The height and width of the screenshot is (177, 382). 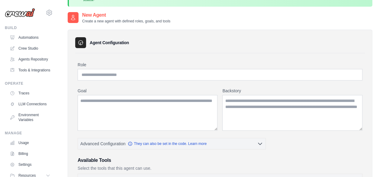 What do you see at coordinates (109, 43) in the screenshot?
I see `h3: Agent Configuration` at bounding box center [109, 43].